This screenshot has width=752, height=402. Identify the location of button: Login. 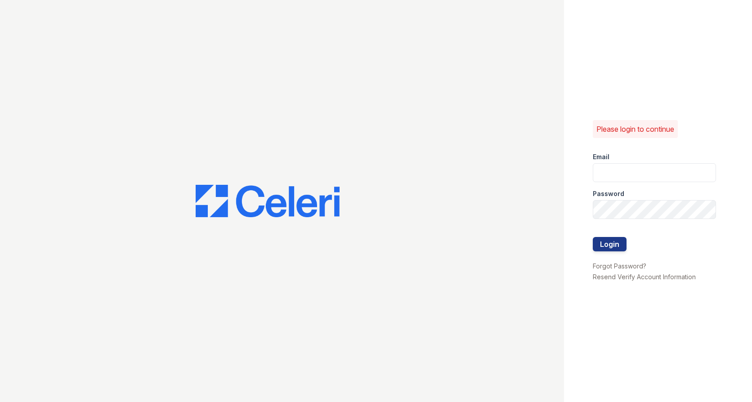
(610, 244).